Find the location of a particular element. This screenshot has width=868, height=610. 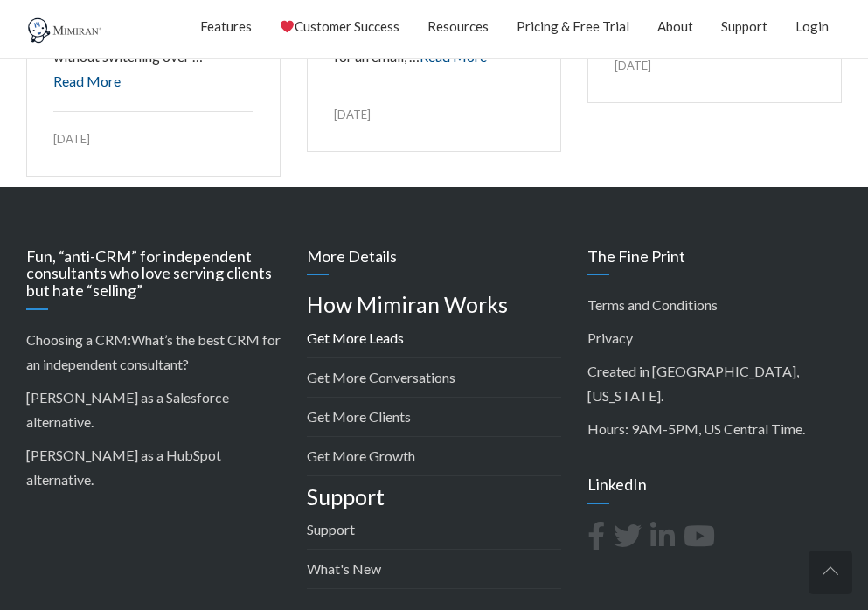

h4: How Mimiran Works is located at coordinates (433, 305).